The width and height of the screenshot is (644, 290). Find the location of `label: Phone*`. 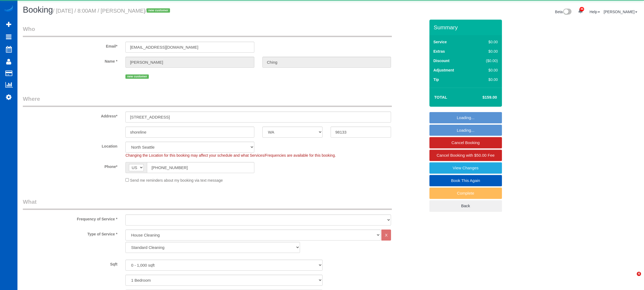

label: Phone* is located at coordinates (70, 166).